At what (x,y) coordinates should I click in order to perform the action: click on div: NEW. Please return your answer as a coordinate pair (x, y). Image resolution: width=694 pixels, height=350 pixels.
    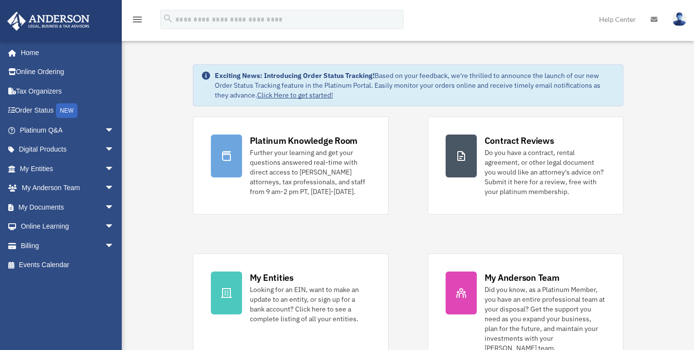
    Looking at the image, I should click on (67, 111).